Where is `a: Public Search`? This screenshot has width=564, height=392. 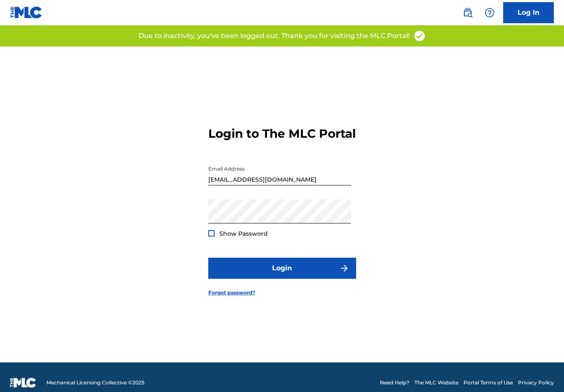 a: Public Search is located at coordinates (467, 12).